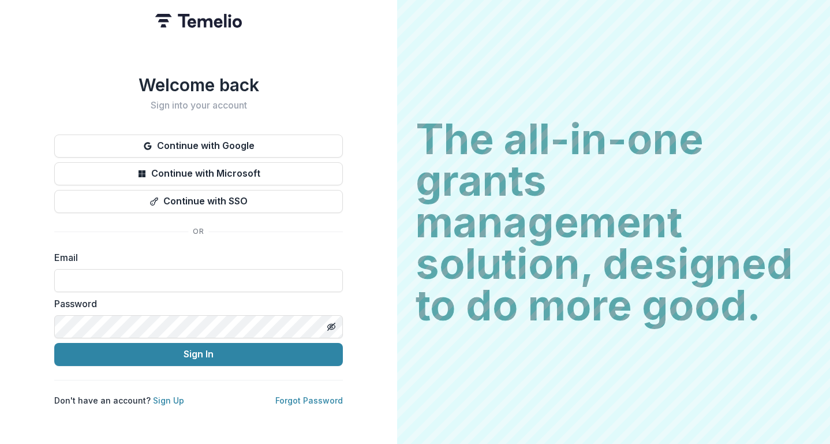  I want to click on button: Continue with Google, so click(198, 146).